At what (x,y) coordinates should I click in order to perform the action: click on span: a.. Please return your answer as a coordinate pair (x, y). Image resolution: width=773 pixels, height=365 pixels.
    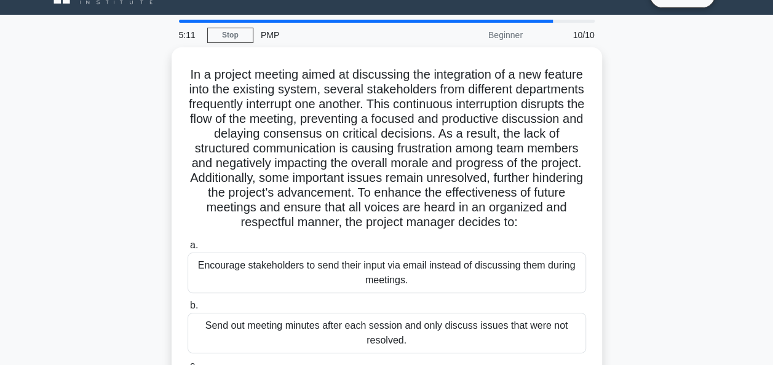
    Looking at the image, I should click on (194, 245).